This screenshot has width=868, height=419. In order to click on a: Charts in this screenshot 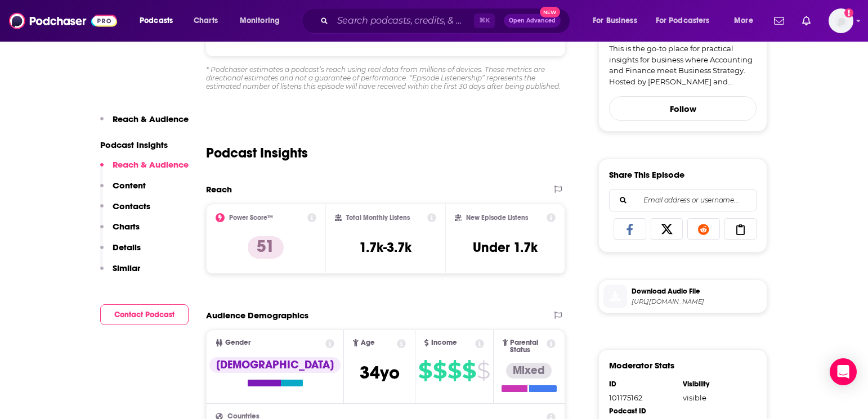, I will do `click(205, 21)`.